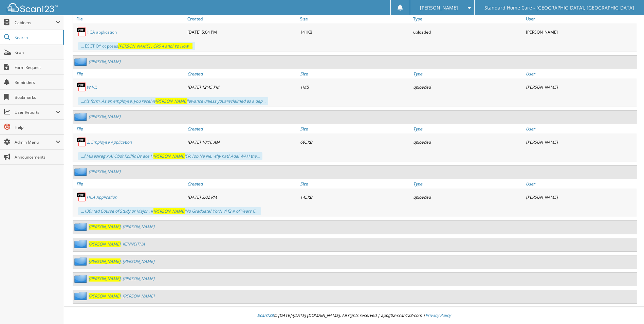 The width and height of the screenshot is (644, 324). I want to click on div: 1MB, so click(355, 87).